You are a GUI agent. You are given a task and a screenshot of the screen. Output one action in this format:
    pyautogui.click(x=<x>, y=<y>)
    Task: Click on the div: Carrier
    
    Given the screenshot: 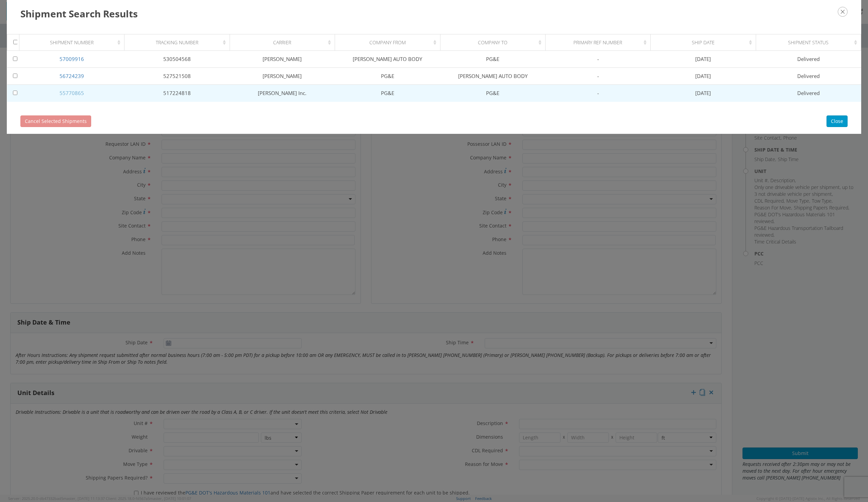 What is the action you would take?
    pyautogui.click(x=284, y=42)
    